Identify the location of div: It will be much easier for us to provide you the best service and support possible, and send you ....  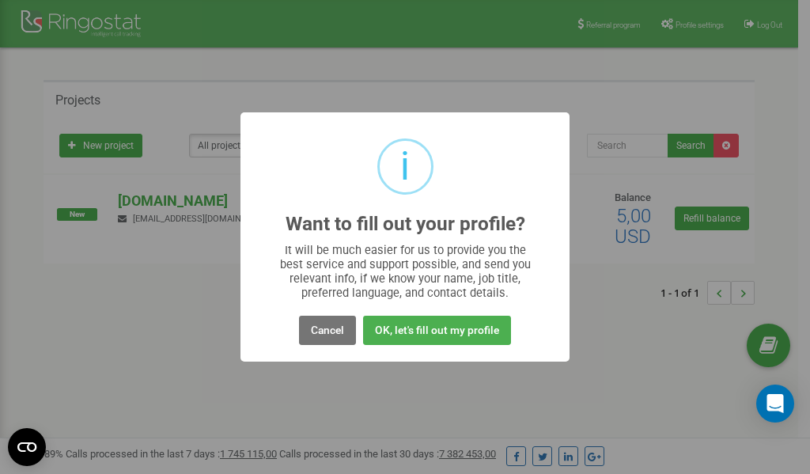
(405, 271).